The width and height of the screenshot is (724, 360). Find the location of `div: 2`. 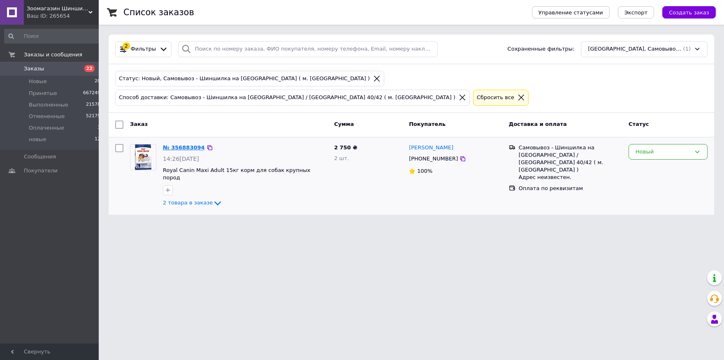

div: 2 is located at coordinates (126, 46).